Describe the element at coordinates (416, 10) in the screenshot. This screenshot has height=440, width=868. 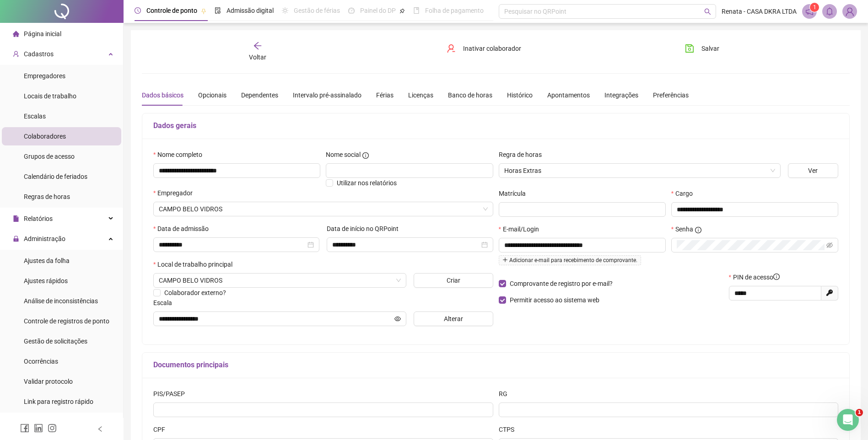
I see `span: book` at that location.